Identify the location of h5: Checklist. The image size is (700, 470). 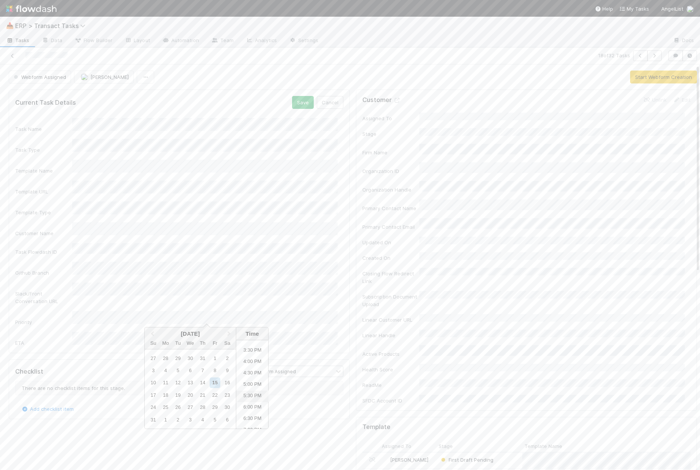
(29, 372).